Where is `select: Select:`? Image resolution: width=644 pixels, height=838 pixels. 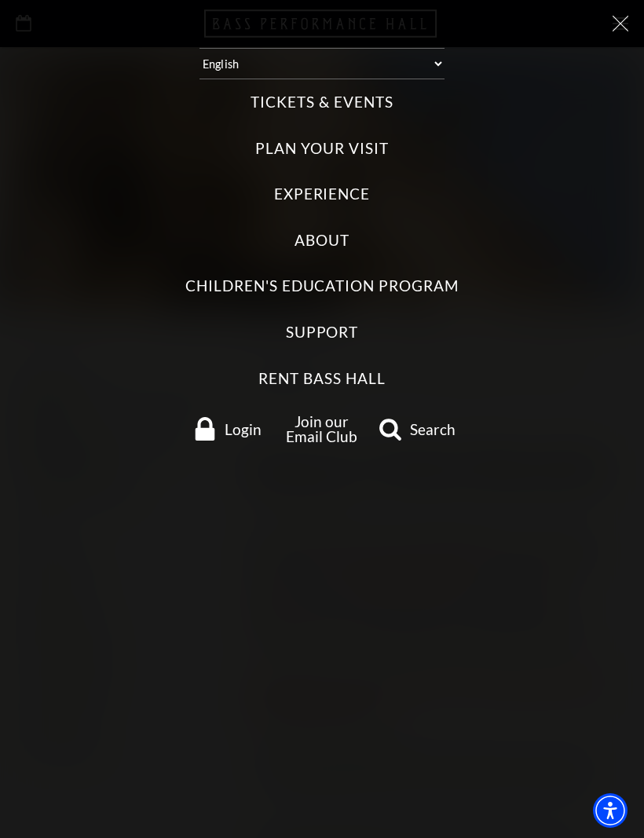 select: Select: is located at coordinates (322, 64).